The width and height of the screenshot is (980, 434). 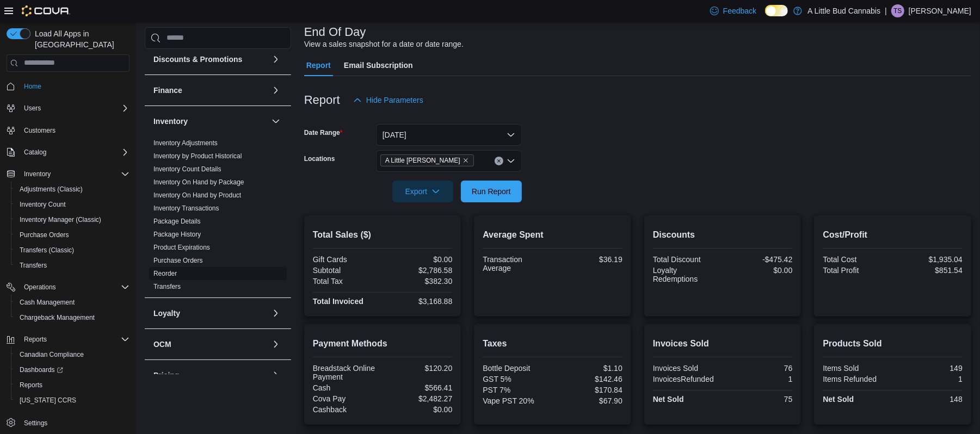 I want to click on span: Inventory Count Details, so click(x=187, y=169).